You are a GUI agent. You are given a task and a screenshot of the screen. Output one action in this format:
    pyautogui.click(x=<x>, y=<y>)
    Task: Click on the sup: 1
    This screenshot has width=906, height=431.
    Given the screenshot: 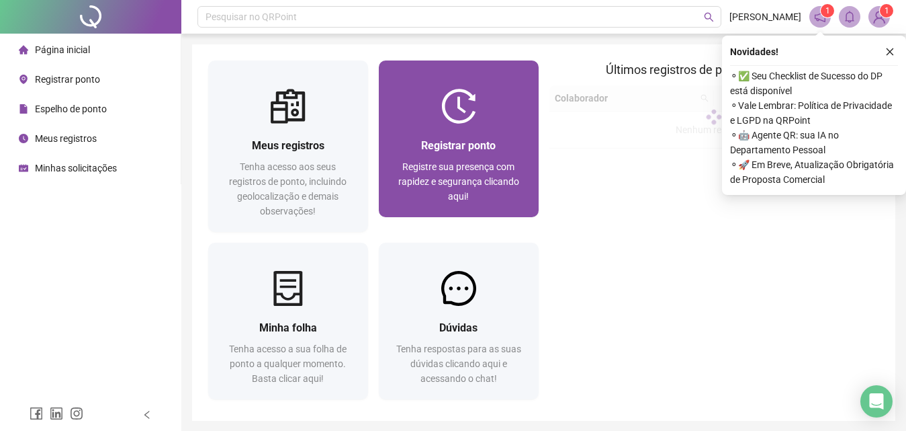 What is the action you would take?
    pyautogui.click(x=828, y=11)
    